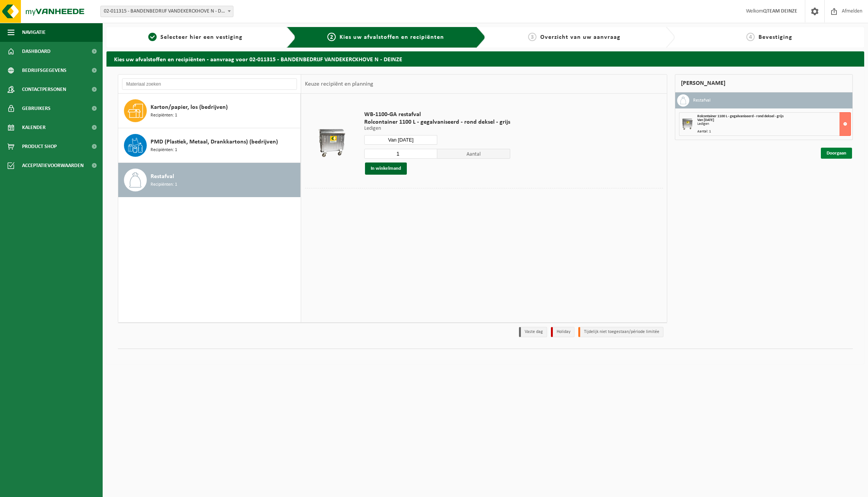  I want to click on h3: Restafval, so click(702, 100).